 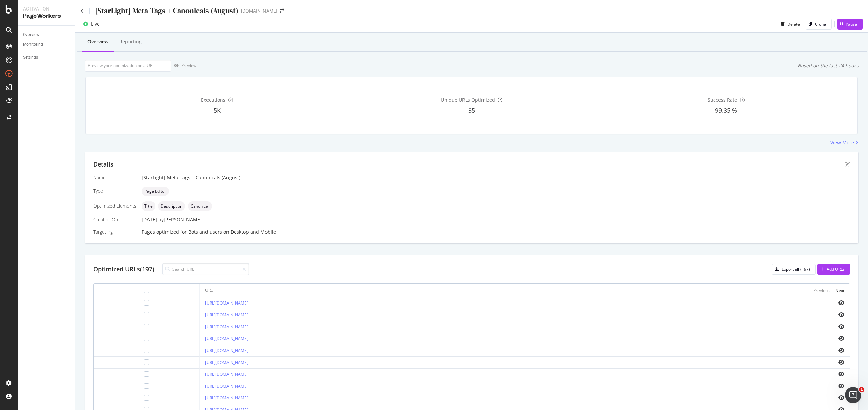 What do you see at coordinates (30, 58) in the screenshot?
I see `div: Settings` at bounding box center [30, 58].